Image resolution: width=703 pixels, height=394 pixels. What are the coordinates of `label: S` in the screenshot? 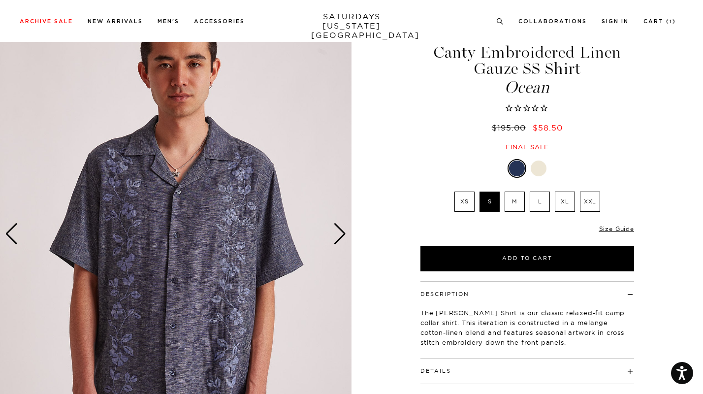 It's located at (489, 201).